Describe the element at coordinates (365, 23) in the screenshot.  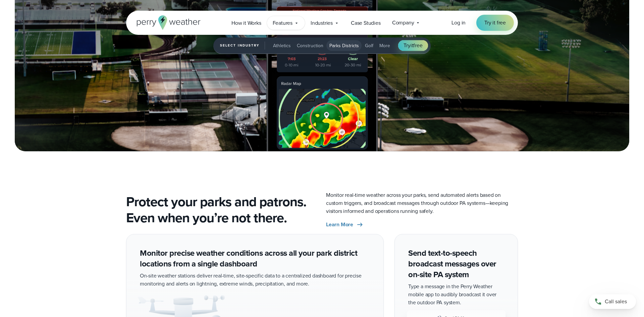
I see `a: Case Studies` at that location.